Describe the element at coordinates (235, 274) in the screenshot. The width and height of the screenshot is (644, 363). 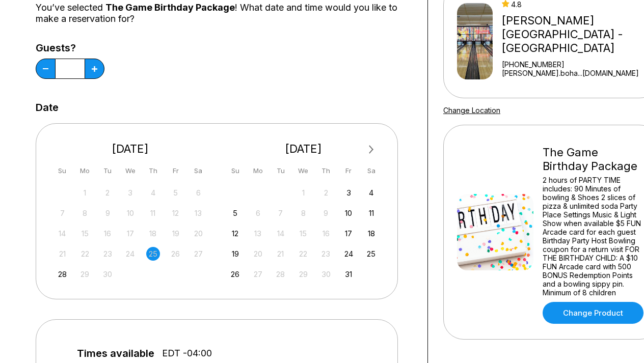
I see `div: Choose Sunday, October 26th, 2025` at that location.